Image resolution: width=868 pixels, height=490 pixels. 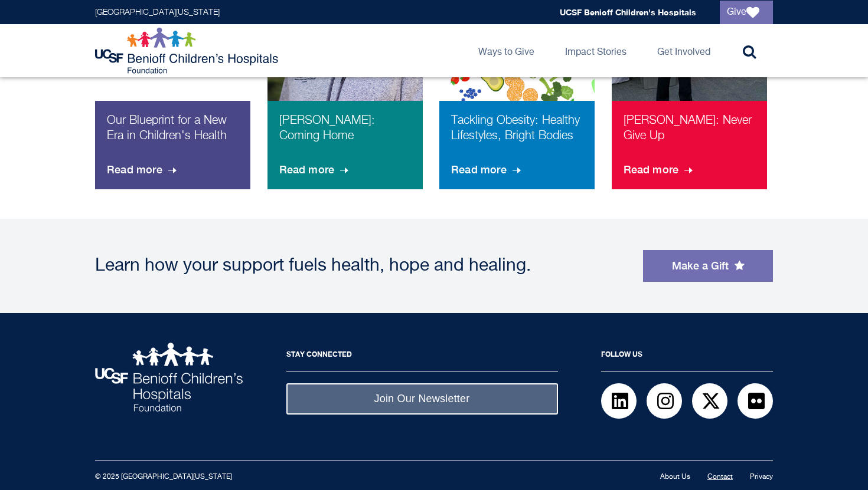 I want to click on a: Join Our Newsletter, so click(x=422, y=399).